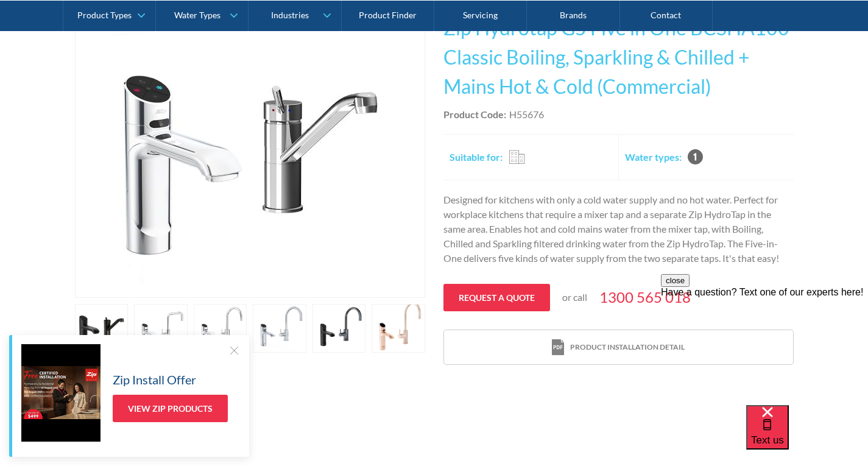 This screenshot has height=466, width=868. I want to click on a: print iconProduct installation detail, so click(618, 347).